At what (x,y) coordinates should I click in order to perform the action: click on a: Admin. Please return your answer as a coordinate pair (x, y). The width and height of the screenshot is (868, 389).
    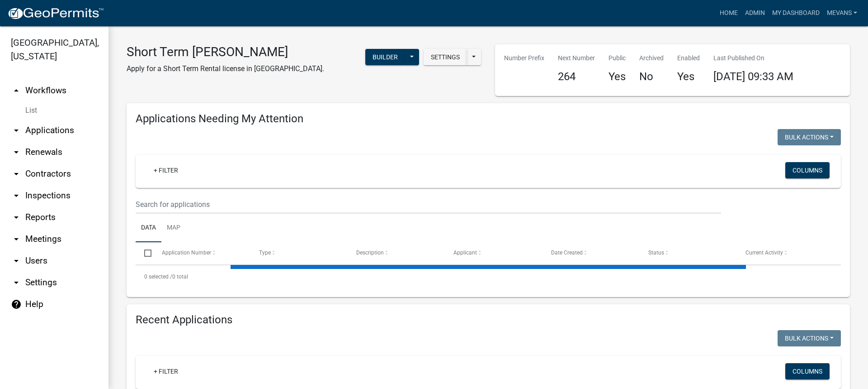
    Looking at the image, I should click on (755, 13).